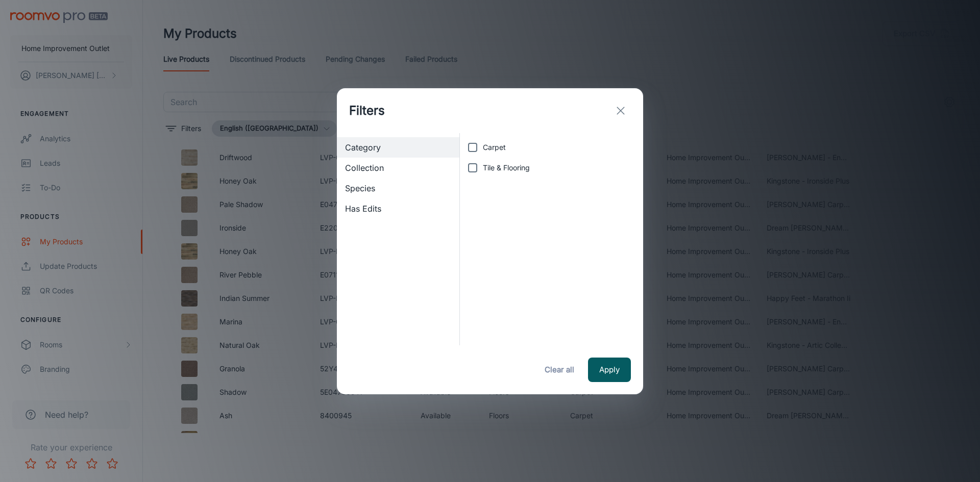 The image size is (980, 482). I want to click on div: Collection, so click(398, 168).